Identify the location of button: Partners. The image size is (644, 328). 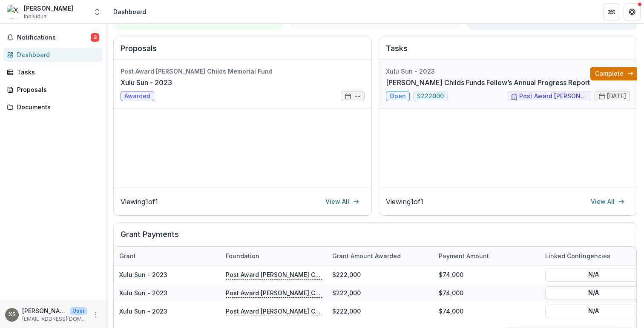
(612, 12).